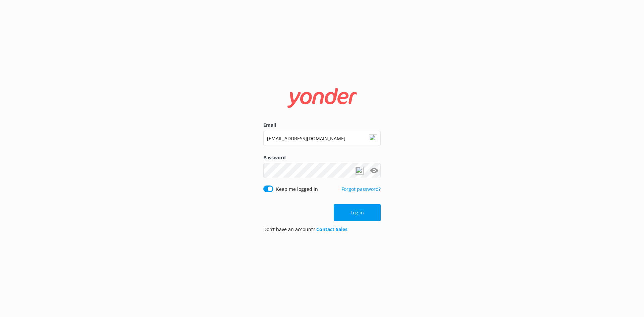 This screenshot has width=644, height=317. I want to click on button: Show password, so click(374, 171).